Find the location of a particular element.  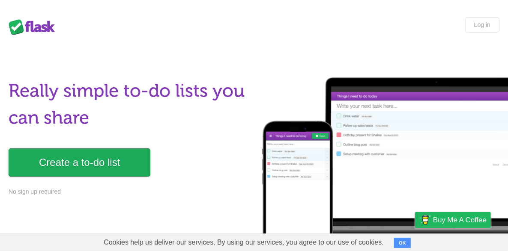

a: Create a to-do list is located at coordinates (79, 163).